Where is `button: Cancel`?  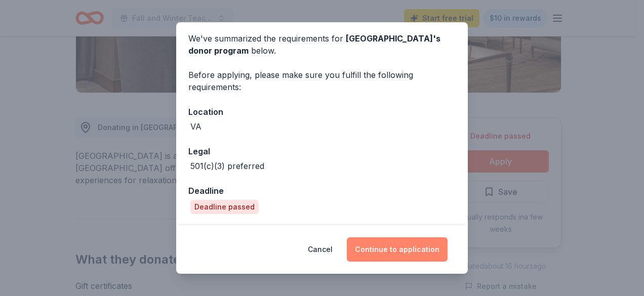
button: Cancel is located at coordinates (320, 249).